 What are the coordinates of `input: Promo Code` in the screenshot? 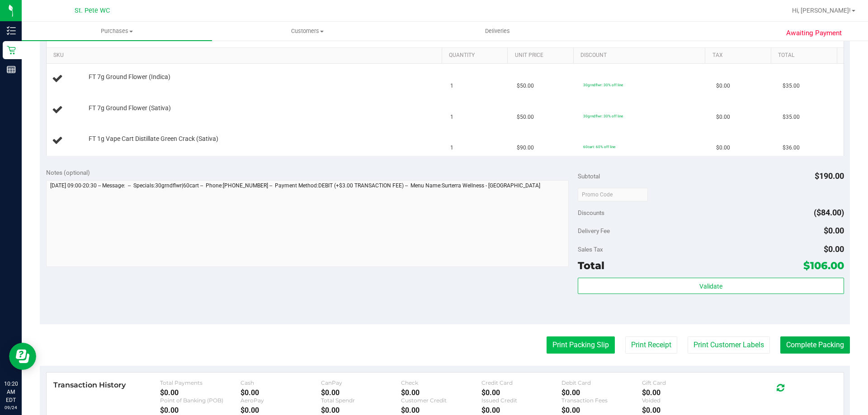 It's located at (612, 195).